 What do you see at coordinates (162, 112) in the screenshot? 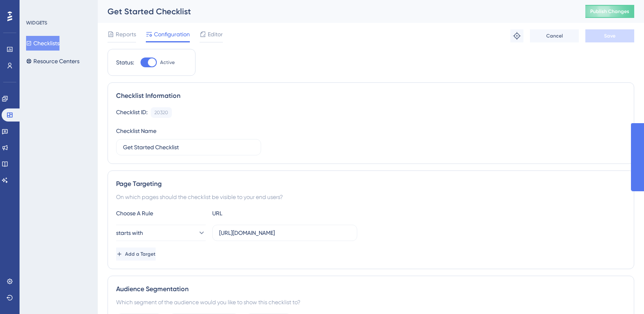
I see `div: 20320` at bounding box center [162, 112].